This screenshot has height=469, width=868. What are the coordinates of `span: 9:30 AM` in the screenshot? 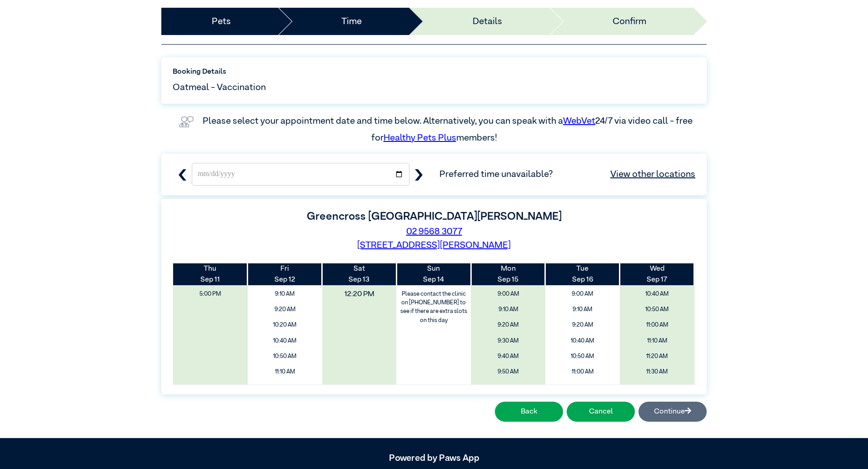 It's located at (508, 341).